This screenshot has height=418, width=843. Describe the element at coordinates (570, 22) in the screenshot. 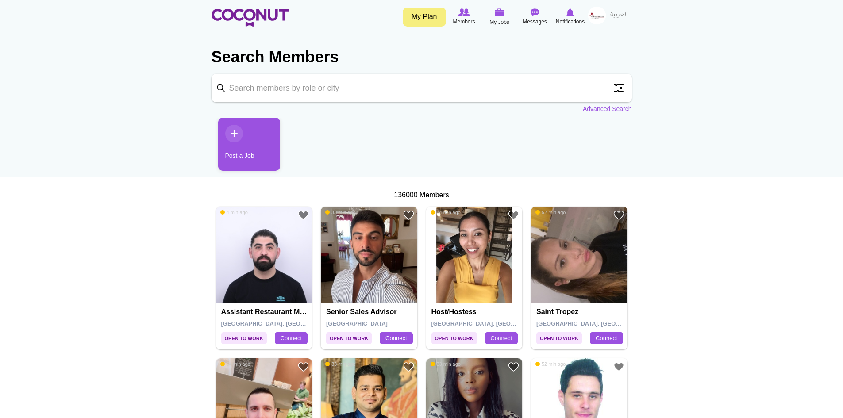

I see `span: Notifications` at that location.